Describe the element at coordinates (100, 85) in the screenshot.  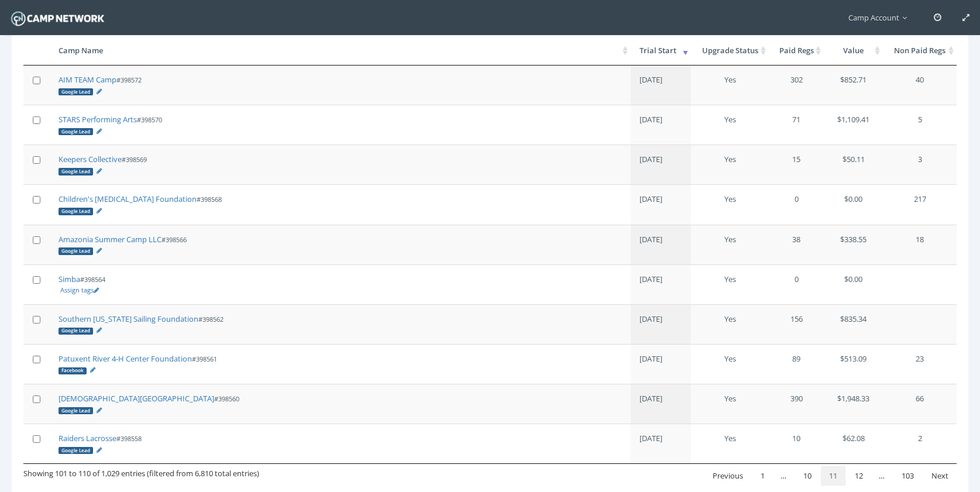
I see `small: #398572` at that location.